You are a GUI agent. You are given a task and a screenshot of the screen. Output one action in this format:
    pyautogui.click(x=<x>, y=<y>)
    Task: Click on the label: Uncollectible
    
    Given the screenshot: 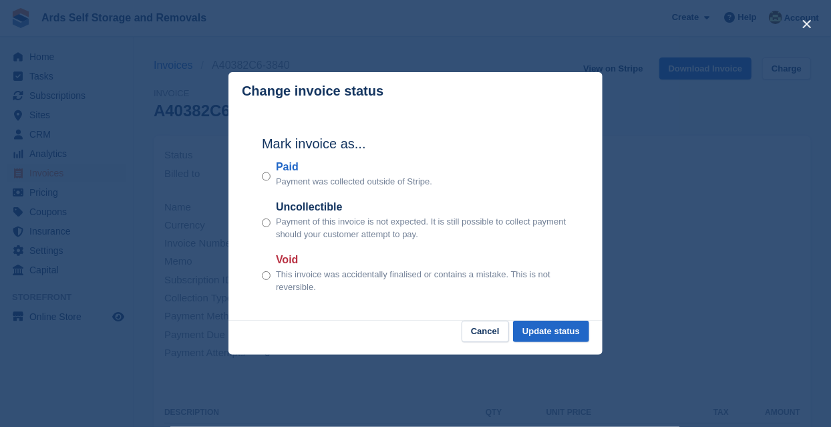 What is the action you would take?
    pyautogui.click(x=422, y=207)
    